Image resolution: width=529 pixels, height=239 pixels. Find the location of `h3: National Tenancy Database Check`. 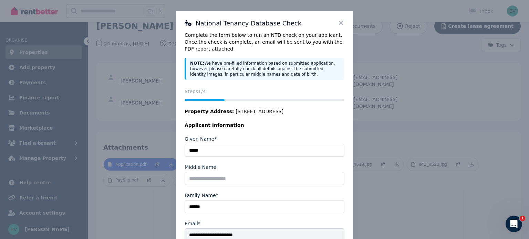

h3: National Tenancy Database Check is located at coordinates (265, 23).